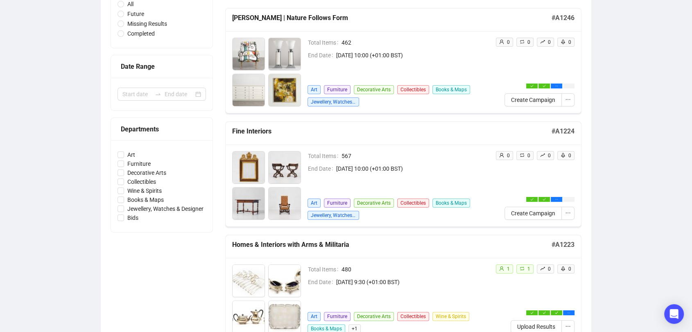 This screenshot has width=692, height=332. What do you see at coordinates (508, 269) in the screenshot?
I see `span: 1` at bounding box center [508, 269].